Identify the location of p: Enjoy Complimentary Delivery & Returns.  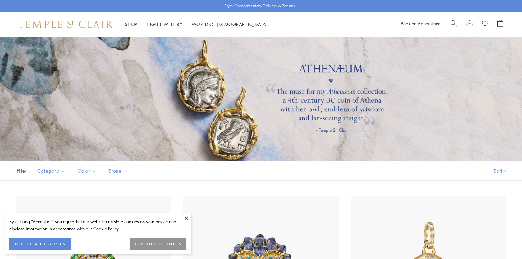
(259, 6).